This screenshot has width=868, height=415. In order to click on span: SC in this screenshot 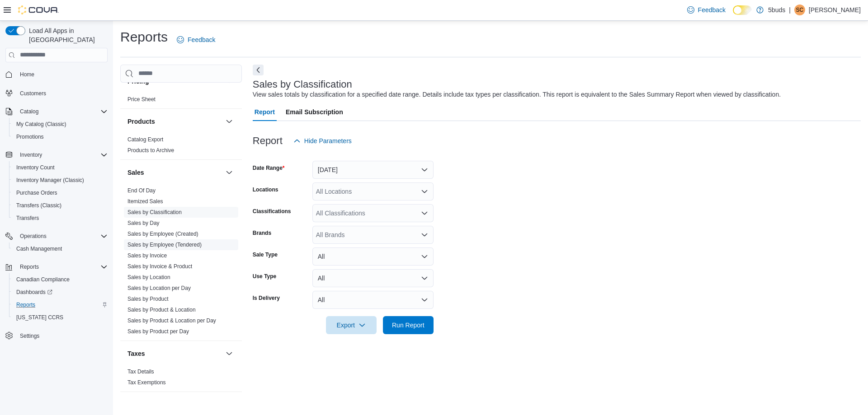, I will do `click(800, 10)`.